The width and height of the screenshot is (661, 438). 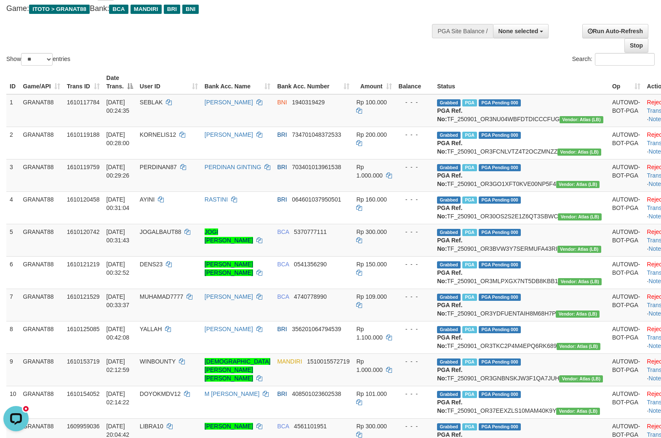 I want to click on span: SEBLAK, so click(x=151, y=102).